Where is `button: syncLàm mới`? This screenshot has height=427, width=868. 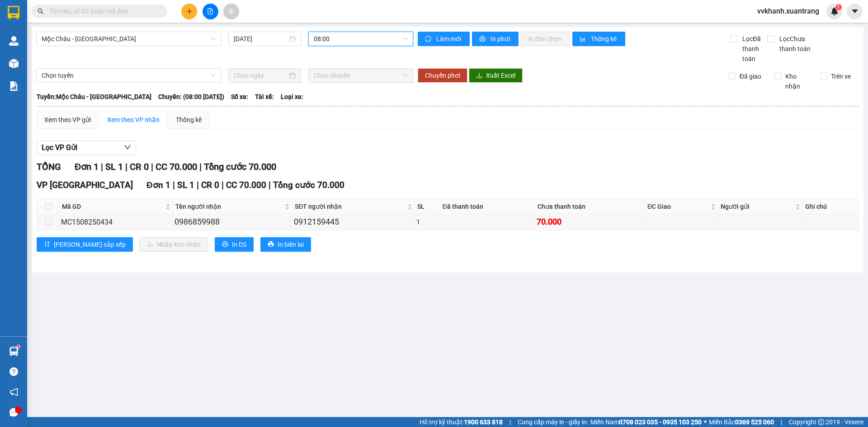
button: syncLàm mới is located at coordinates (444, 39).